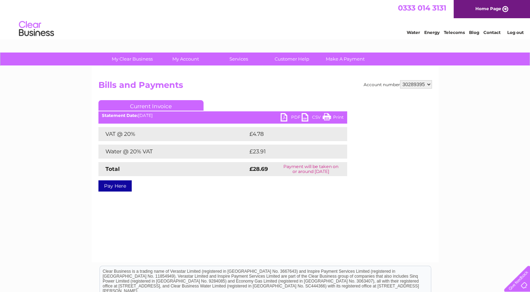 Image resolution: width=530 pixels, height=292 pixels. I want to click on a: 0333 014 3131, so click(422, 8).